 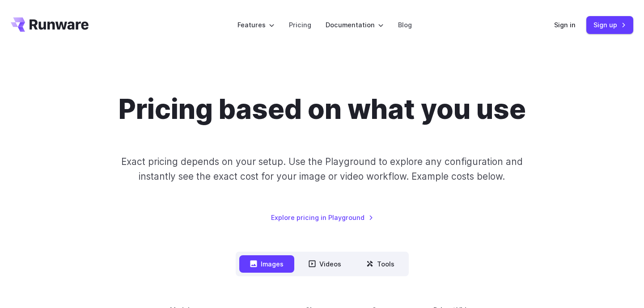 What do you see at coordinates (565, 24) in the screenshot?
I see `a: Sign in` at bounding box center [565, 24].